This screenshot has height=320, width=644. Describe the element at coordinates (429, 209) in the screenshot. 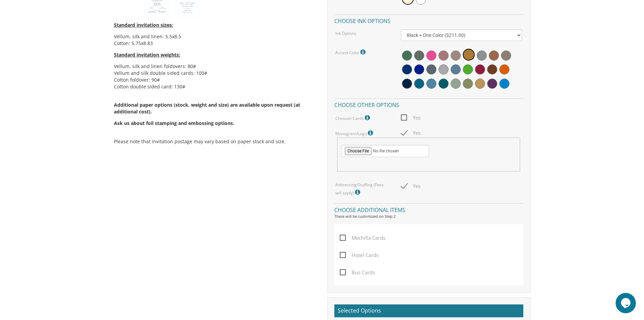

I see `h4: Choose additional items` at that location.